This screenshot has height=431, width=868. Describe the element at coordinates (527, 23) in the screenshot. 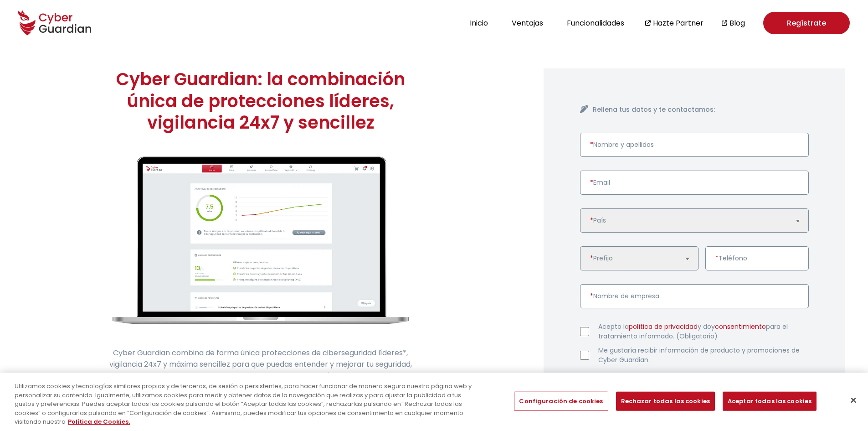

I see `button: Ventajas` at that location.